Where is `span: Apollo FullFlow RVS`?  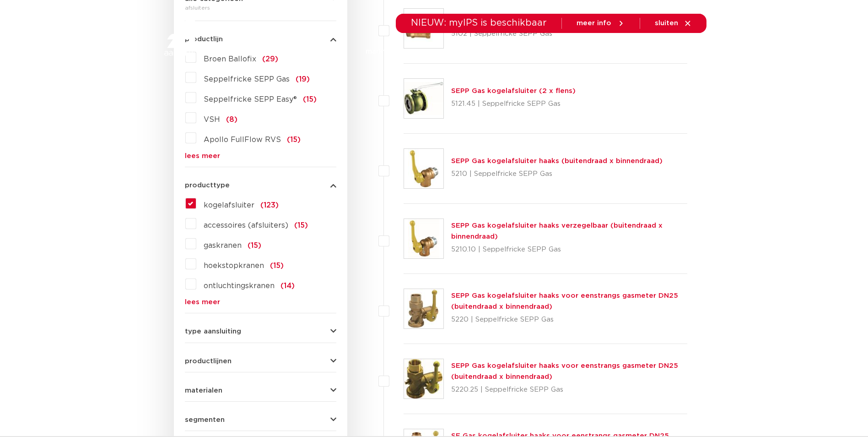 span: Apollo FullFlow RVS is located at coordinates (242, 139).